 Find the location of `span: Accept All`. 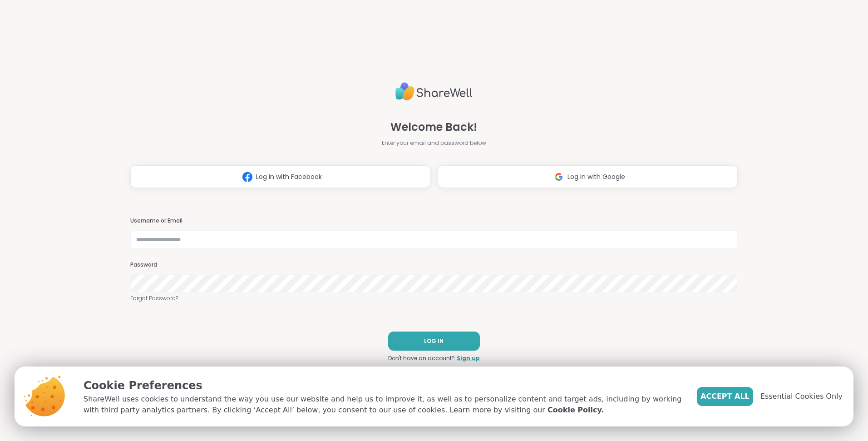

span: Accept All is located at coordinates (725, 396).